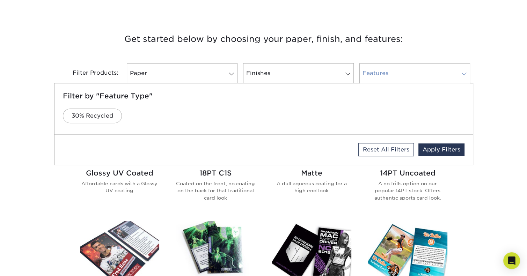 The height and width of the screenshot is (276, 527). What do you see at coordinates (441, 150) in the screenshot?
I see `a: Apply Filters` at bounding box center [441, 150].